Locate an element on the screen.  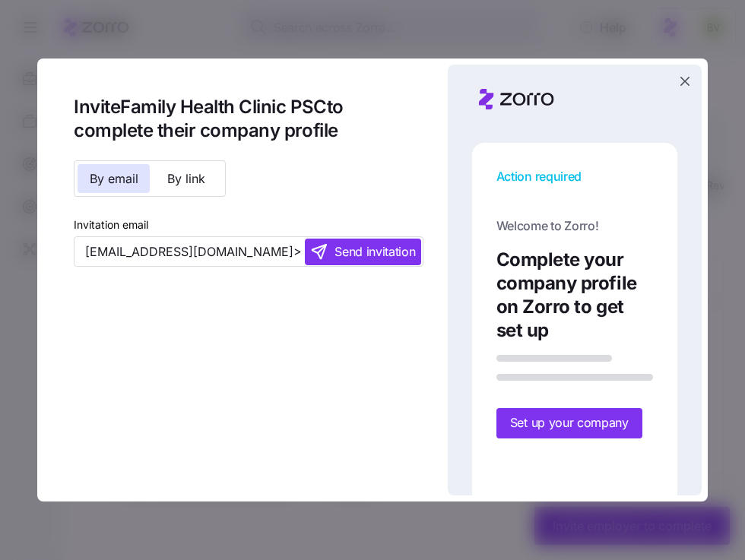
label: Invitation email is located at coordinates (111, 225).